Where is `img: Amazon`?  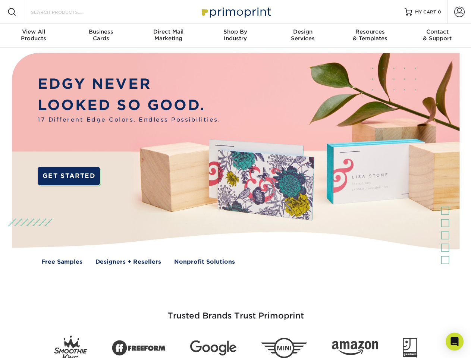
img: Amazon is located at coordinates (355, 348).